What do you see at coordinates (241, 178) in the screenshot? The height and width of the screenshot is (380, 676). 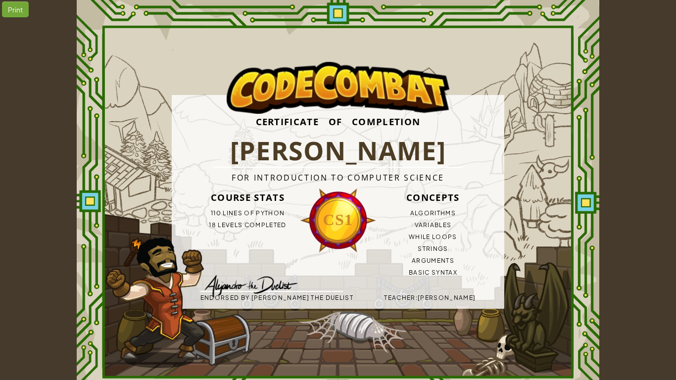 I see `span: For` at bounding box center [241, 178].